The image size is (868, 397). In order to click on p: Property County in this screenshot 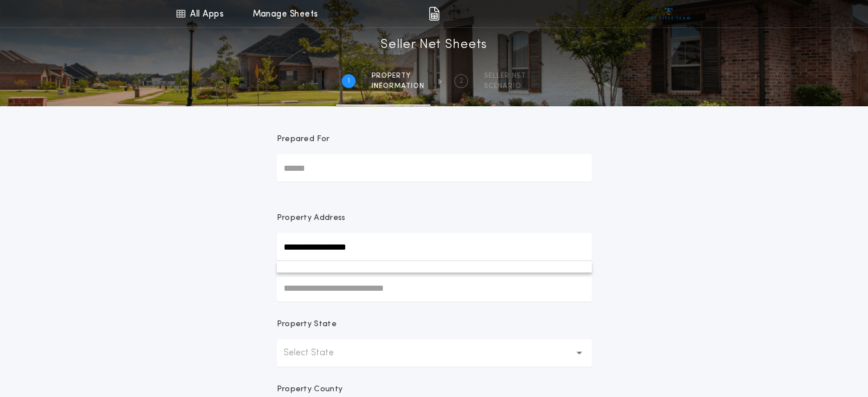, I will do `click(310, 389)`.